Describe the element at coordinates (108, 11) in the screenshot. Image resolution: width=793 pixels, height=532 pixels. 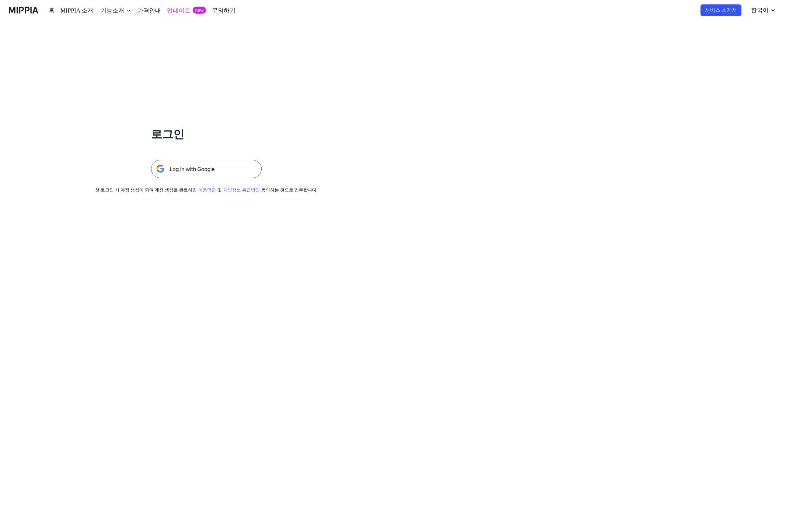
I see `div: 기능소개` at that location.